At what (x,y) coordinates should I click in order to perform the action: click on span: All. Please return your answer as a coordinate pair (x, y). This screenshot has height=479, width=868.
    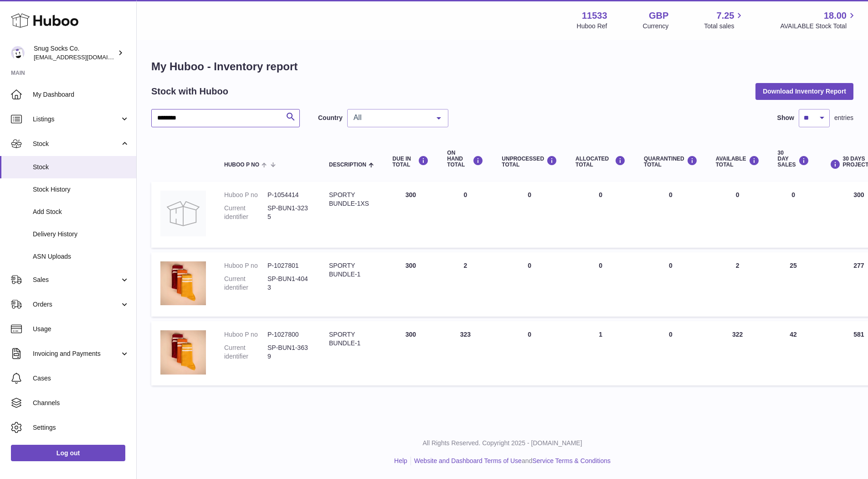
    Looking at the image, I should click on (390, 117).